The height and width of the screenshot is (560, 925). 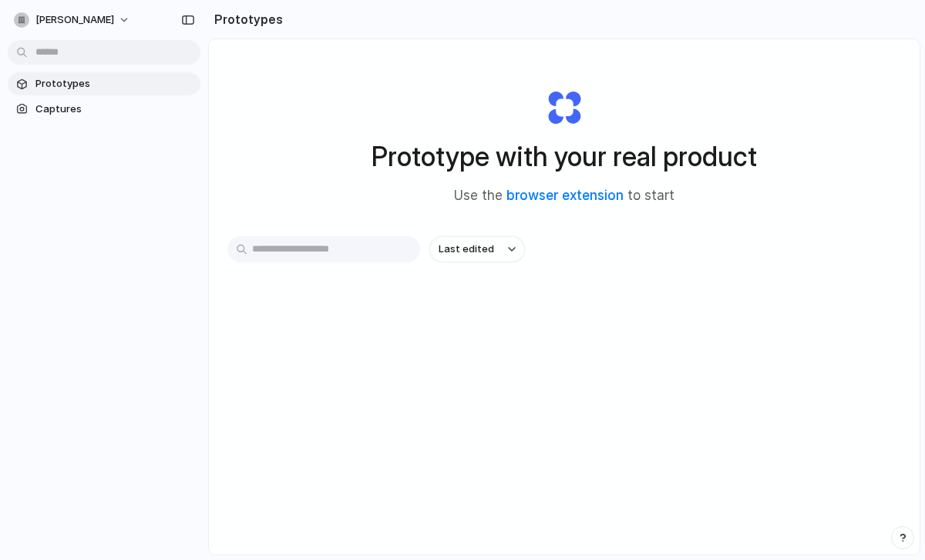 What do you see at coordinates (564, 197) in the screenshot?
I see `span: Use the to start` at bounding box center [564, 197].